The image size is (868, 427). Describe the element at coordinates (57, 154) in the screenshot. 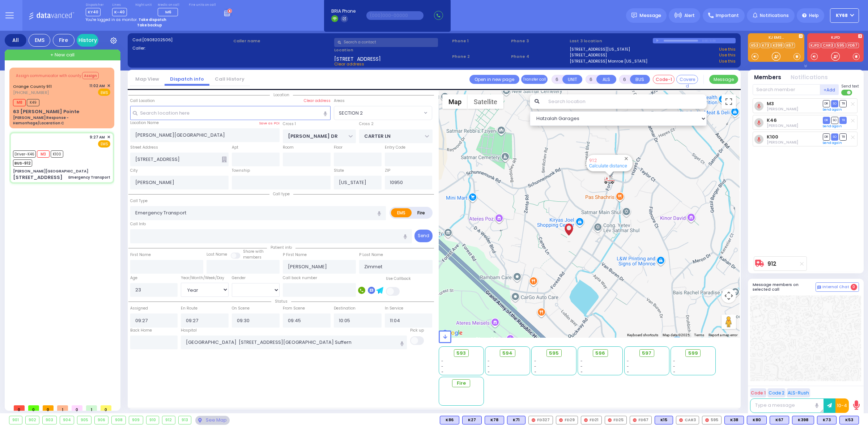

I see `span: K100` at that location.